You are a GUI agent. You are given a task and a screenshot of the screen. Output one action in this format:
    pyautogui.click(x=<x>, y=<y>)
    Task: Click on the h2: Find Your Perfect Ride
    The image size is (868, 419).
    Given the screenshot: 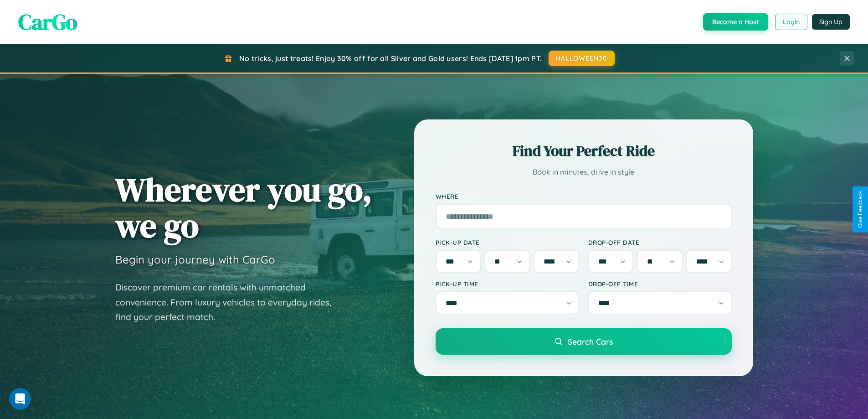 What is the action you would take?
    pyautogui.click(x=583, y=151)
    